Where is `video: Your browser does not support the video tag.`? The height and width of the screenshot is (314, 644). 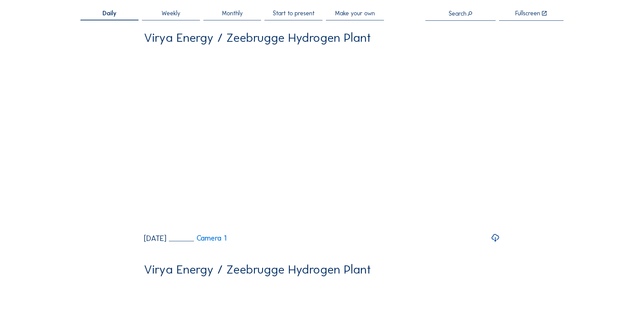
video: Your browser does not support the video tag. is located at coordinates (322, 139).